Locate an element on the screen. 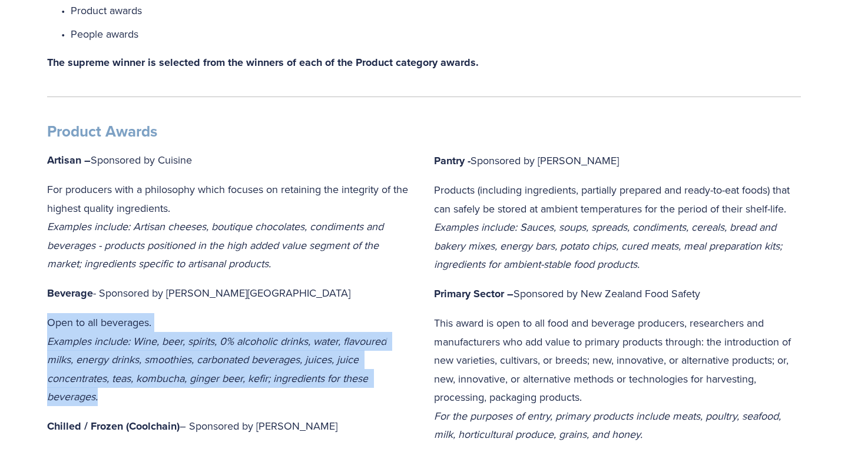  p: For producers with a philosophy which focuses on retaining the integrity of the highest quality i... is located at coordinates (230, 227).